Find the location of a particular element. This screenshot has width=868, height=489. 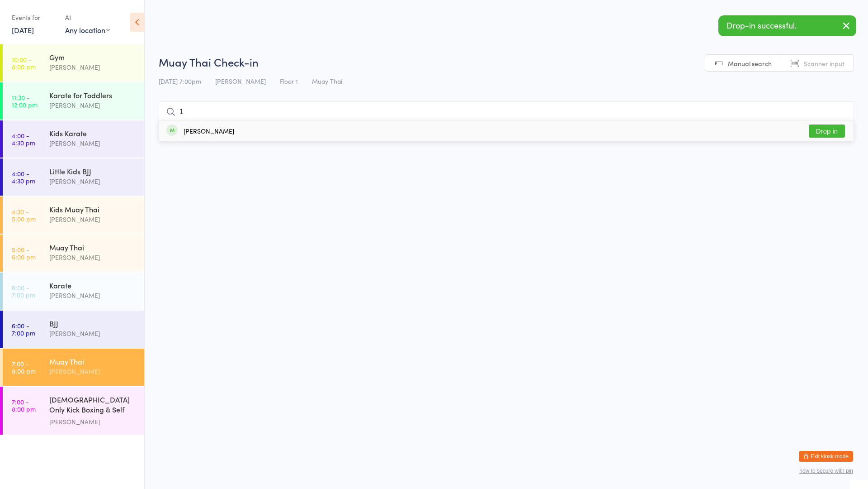

div: Karate is located at coordinates (93, 285).